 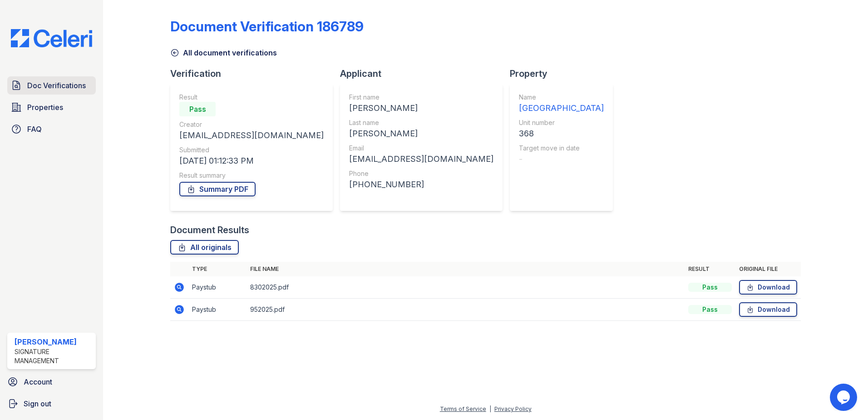 What do you see at coordinates (38, 404) in the screenshot?
I see `span: Sign out` at bounding box center [38, 404].